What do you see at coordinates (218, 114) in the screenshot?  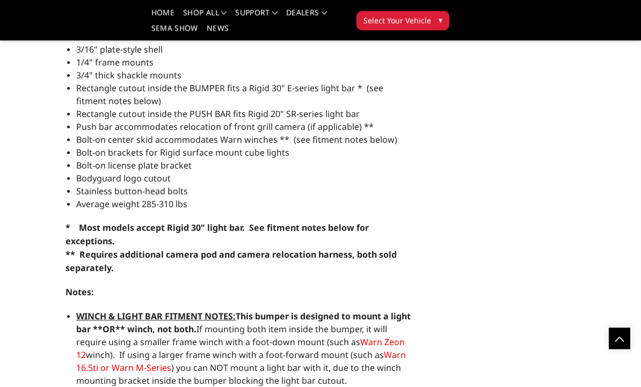 I see `span: Rectangle cutout inside the PUSH BAR fits Rigid 20" SR-series light bar` at bounding box center [218, 114].